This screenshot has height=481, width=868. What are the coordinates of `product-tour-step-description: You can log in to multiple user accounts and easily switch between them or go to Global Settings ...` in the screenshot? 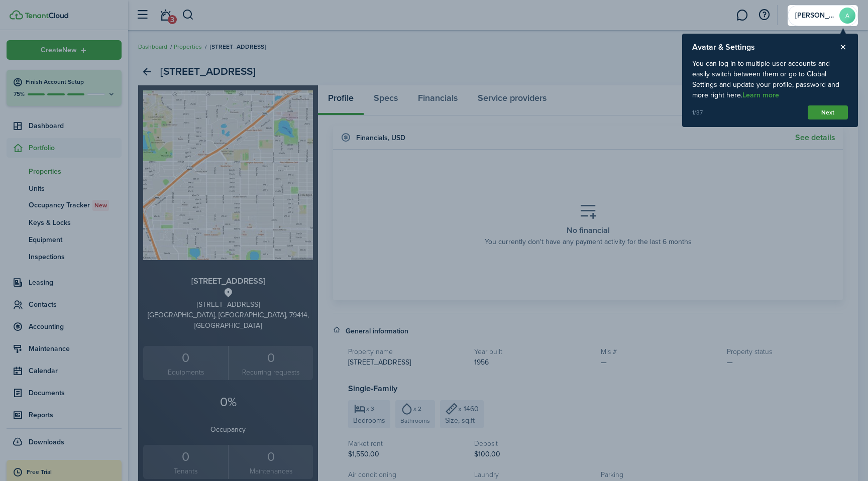 It's located at (770, 79).